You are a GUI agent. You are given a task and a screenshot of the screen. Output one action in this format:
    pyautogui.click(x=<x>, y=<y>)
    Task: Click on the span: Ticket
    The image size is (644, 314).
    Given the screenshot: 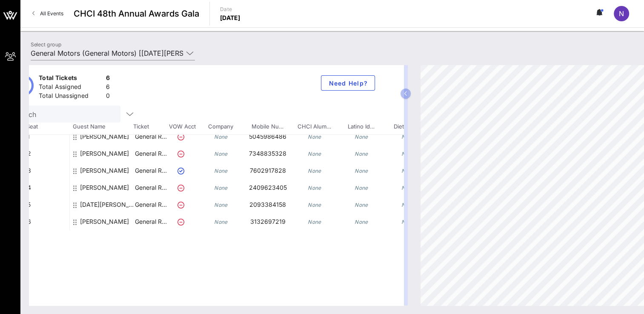 What is the action you would take?
    pyautogui.click(x=150, y=127)
    